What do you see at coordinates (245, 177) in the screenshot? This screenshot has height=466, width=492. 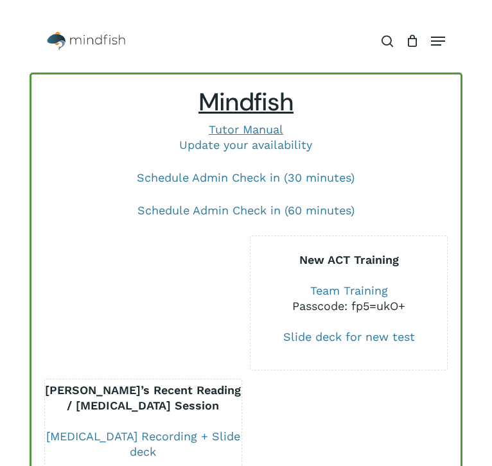 I see `a: Schedule Admin Check in (30 minutes)` at bounding box center [245, 177].